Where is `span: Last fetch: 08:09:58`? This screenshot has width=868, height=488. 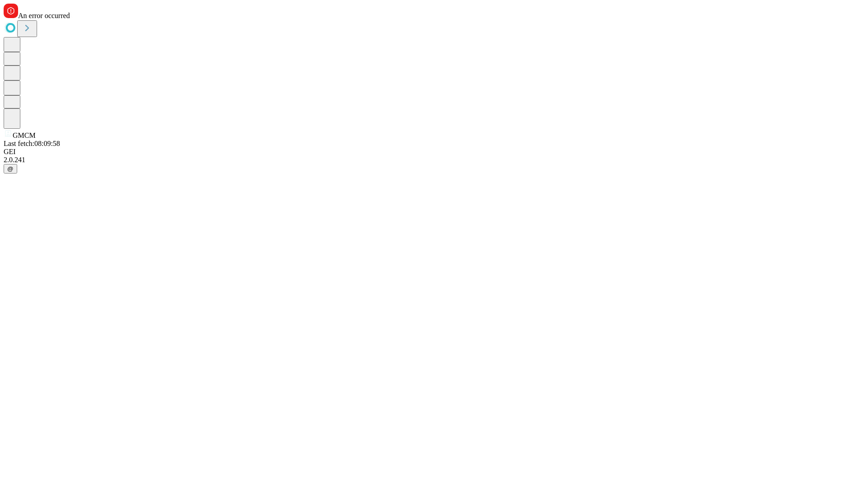
span: Last fetch: 08:09:58 is located at coordinates (32, 144).